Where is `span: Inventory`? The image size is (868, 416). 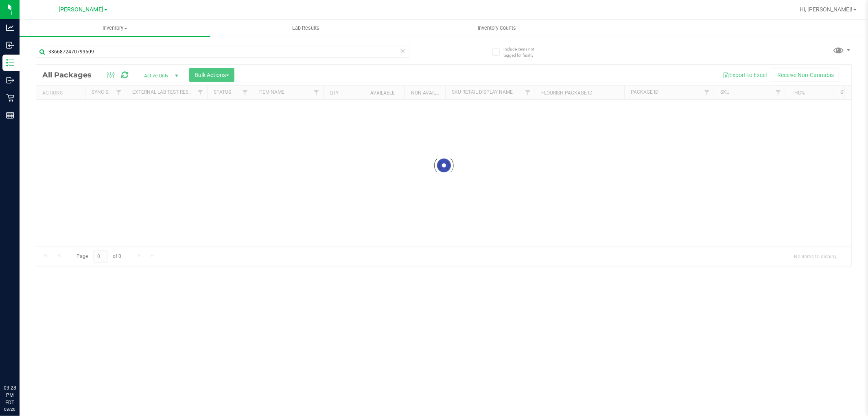
span: Inventory is located at coordinates (115, 28).